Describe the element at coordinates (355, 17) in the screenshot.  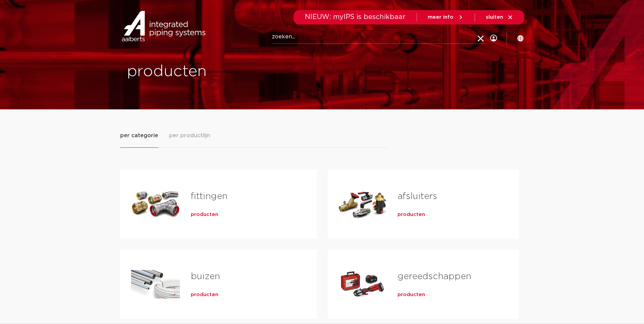
I see `span: NIEUW: myIPS is beschikbaar` at that location.